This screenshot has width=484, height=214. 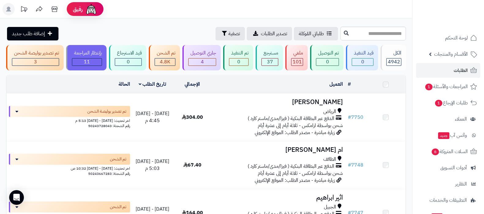 I want to click on span: أدوات التسويق, so click(x=454, y=168).